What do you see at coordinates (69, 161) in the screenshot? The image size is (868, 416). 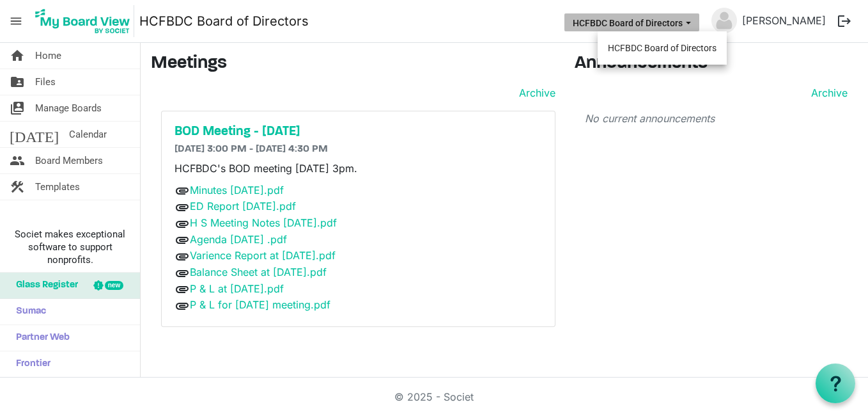 I see `span: Board Members` at bounding box center [69, 161].